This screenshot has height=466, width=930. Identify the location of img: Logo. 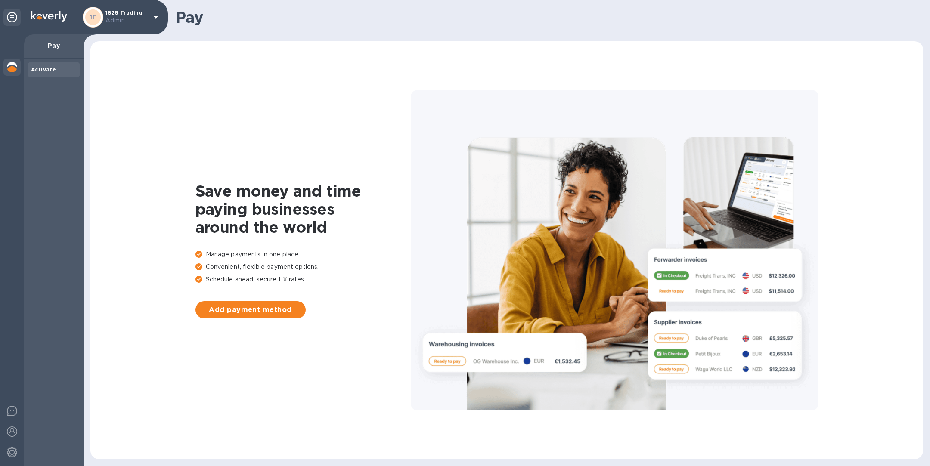
(49, 16).